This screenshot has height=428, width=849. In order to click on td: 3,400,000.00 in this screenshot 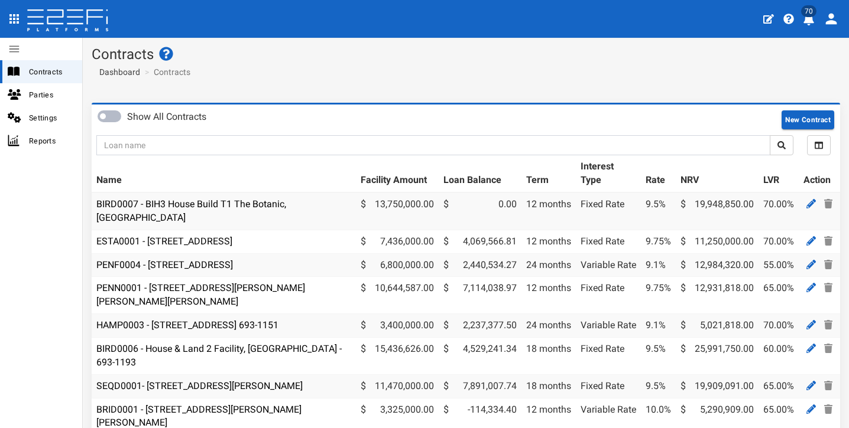, I will do `click(397, 326)`.